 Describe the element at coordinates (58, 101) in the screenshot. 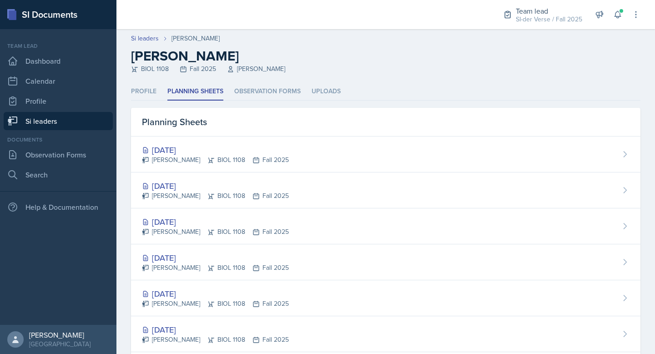

I see `a: Profile` at that location.